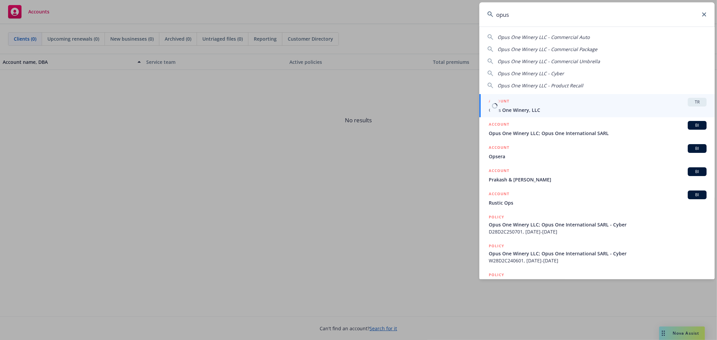  I want to click on a: POLICYLicense bond | TTB - Wine Bond, so click(597, 282).